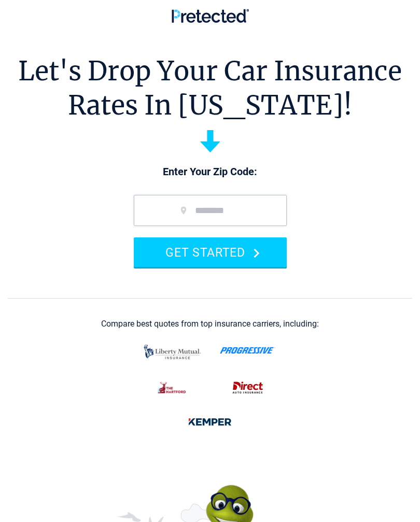  What do you see at coordinates (210, 16) in the screenshot?
I see `img: Pretected Logo` at bounding box center [210, 16].